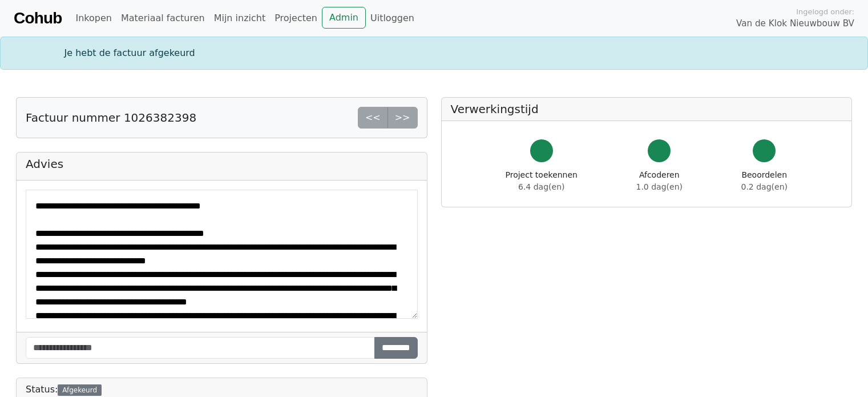  I want to click on h5: Factuur nummer 1026382398, so click(111, 118).